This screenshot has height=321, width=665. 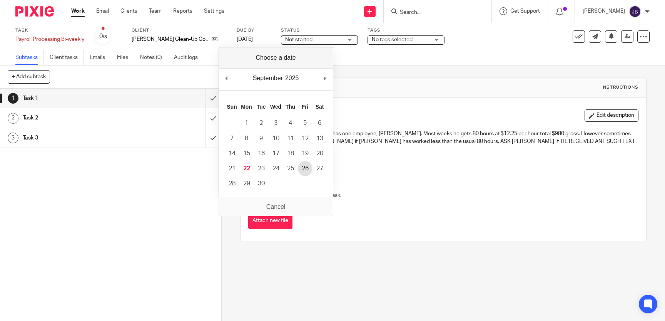 I want to click on a: Work, so click(x=78, y=11).